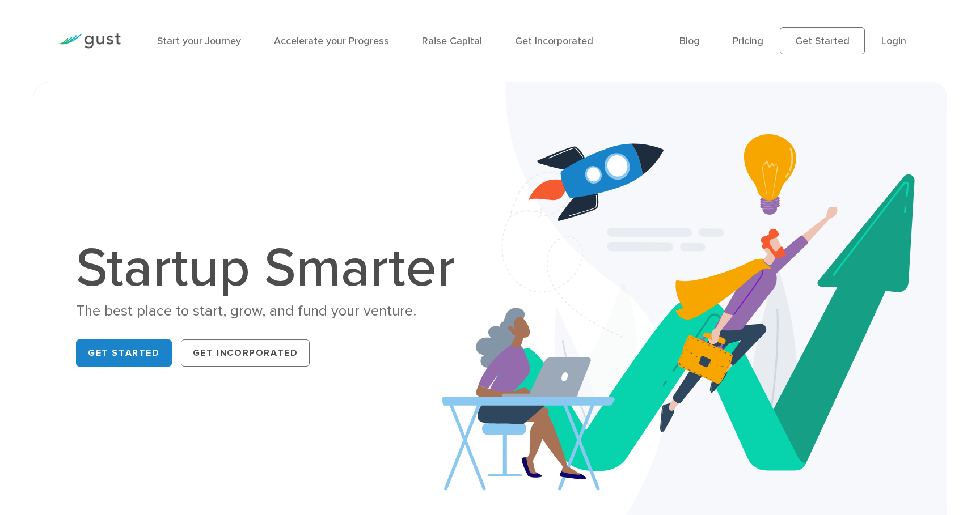 The image size is (980, 515). I want to click on a: Pricing, so click(748, 41).